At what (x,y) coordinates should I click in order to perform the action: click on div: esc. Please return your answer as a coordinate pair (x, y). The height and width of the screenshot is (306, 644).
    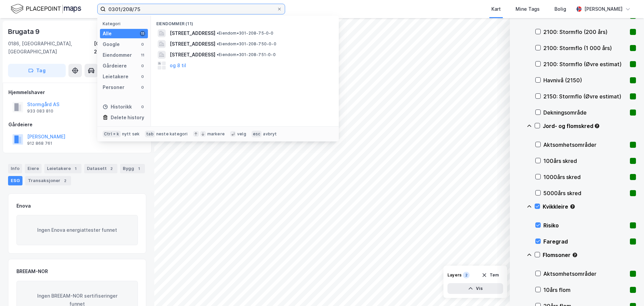
    Looking at the image, I should click on (257, 134).